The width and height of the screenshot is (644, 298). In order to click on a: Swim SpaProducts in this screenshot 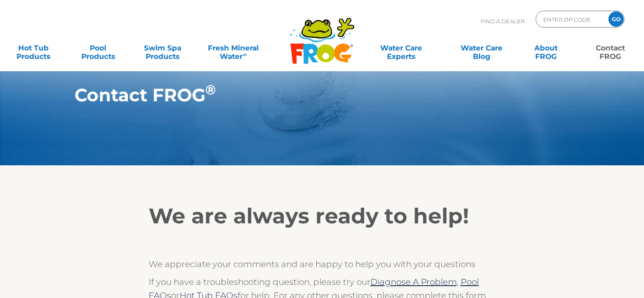, I will do `click(162, 48)`.